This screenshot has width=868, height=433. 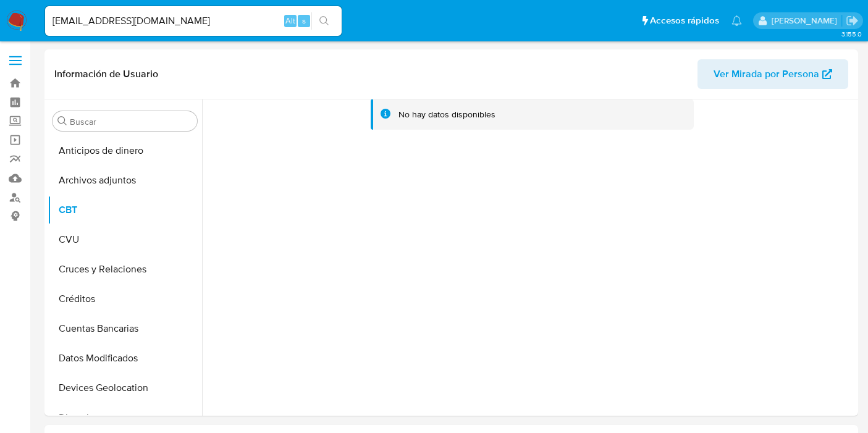 What do you see at coordinates (131, 122) in the screenshot?
I see `input: Buscar` at bounding box center [131, 122].